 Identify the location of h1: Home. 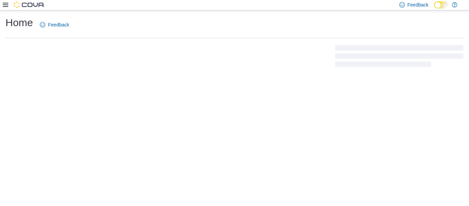
(19, 23).